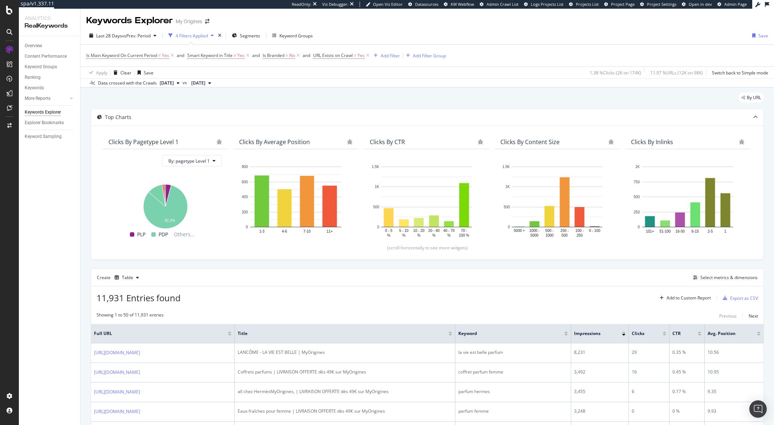  What do you see at coordinates (549, 235) in the screenshot?
I see `text: 1000` at bounding box center [549, 235].